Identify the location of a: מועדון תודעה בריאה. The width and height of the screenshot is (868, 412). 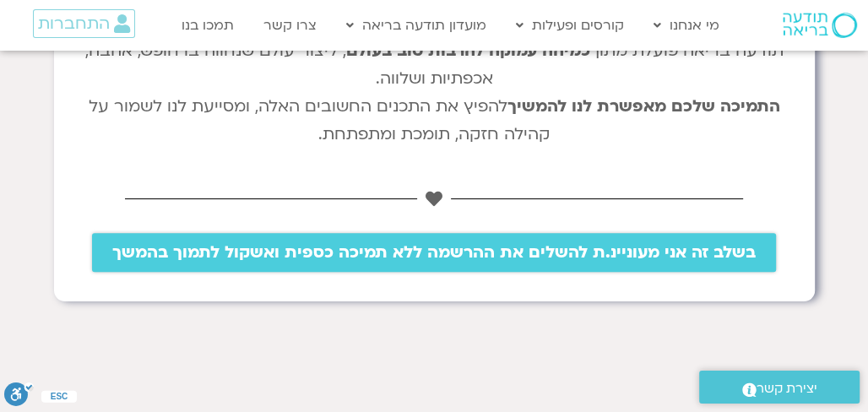
(417, 25).